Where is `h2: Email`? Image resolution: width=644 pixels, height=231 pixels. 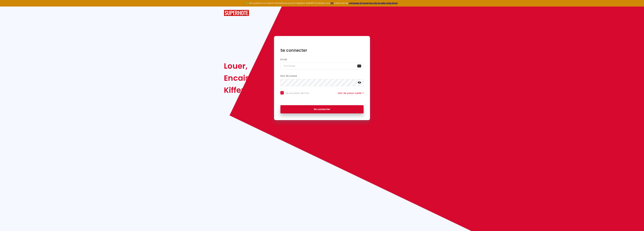 h2: Email is located at coordinates (322, 60).